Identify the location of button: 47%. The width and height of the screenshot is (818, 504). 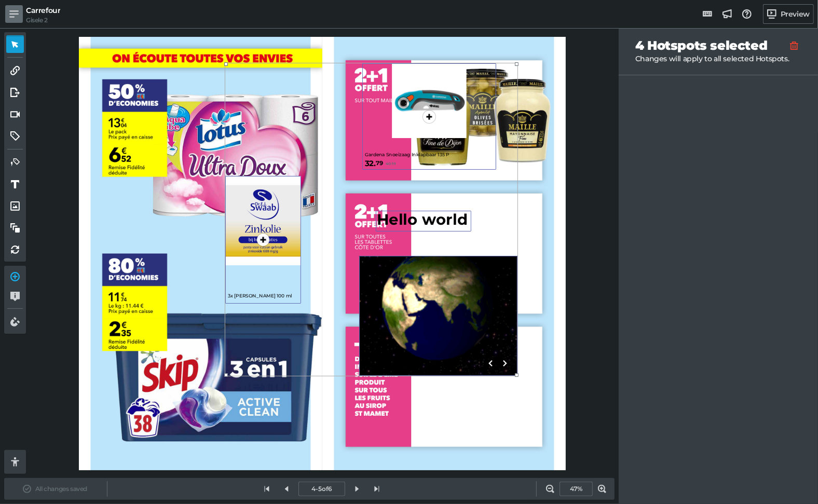
(576, 489).